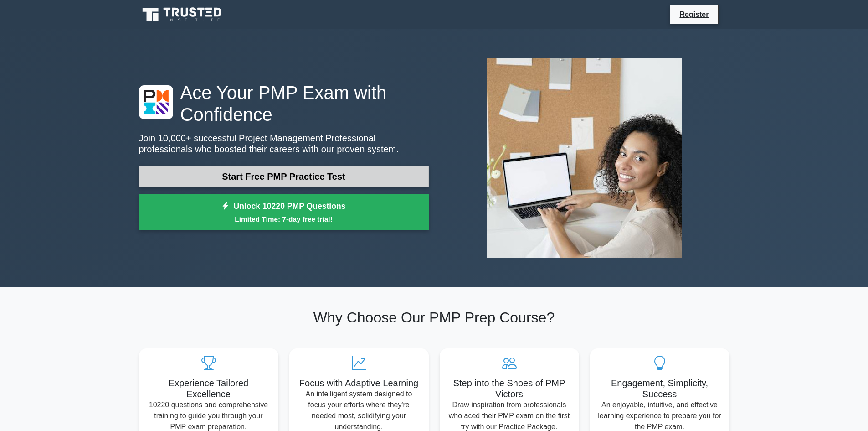 This screenshot has width=868, height=431. Describe the element at coordinates (660, 389) in the screenshot. I see `h5: Engagement, Simplicity, Success` at that location.